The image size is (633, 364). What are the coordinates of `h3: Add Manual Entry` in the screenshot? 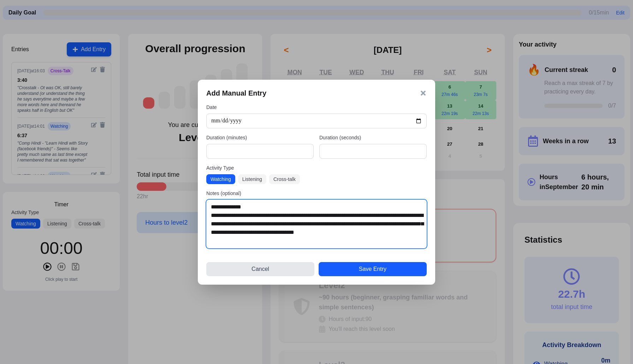 It's located at (237, 93).